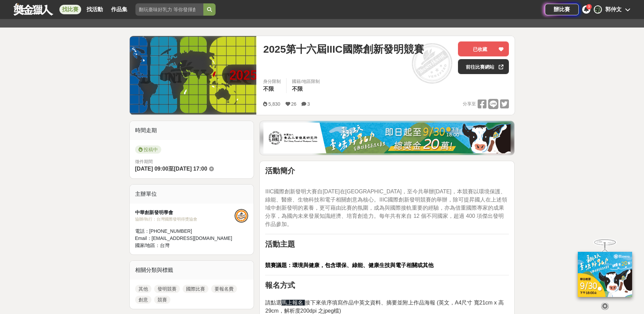 This screenshot has height=314, width=644. What do you see at coordinates (143, 300) in the screenshot?
I see `a: 創意` at bounding box center [143, 300].